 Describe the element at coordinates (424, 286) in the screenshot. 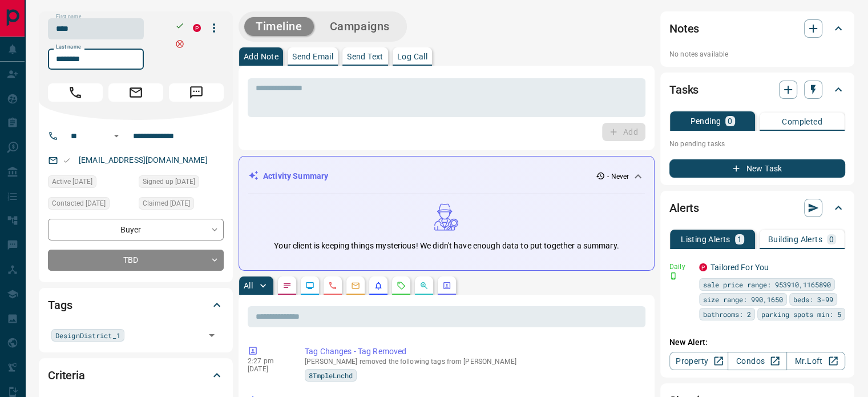

I see `svg: Opportunities` at that location.